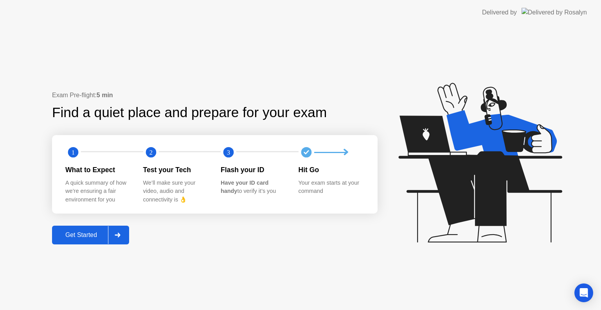 Image resolution: width=601 pixels, height=310 pixels. What do you see at coordinates (554, 12) in the screenshot?
I see `img: Delivered by Rosalyn` at bounding box center [554, 12].